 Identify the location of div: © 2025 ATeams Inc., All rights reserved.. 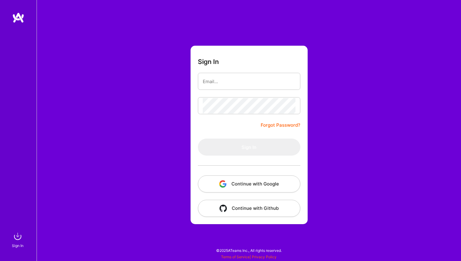
(249, 250).